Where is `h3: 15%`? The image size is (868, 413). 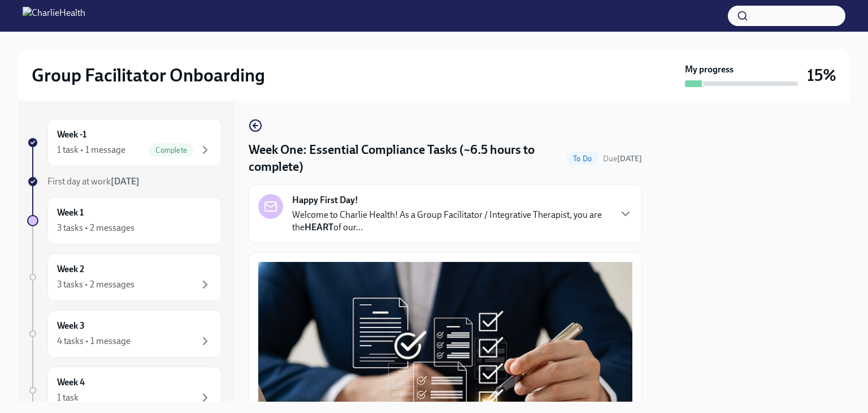 h3: 15% is located at coordinates (822, 76).